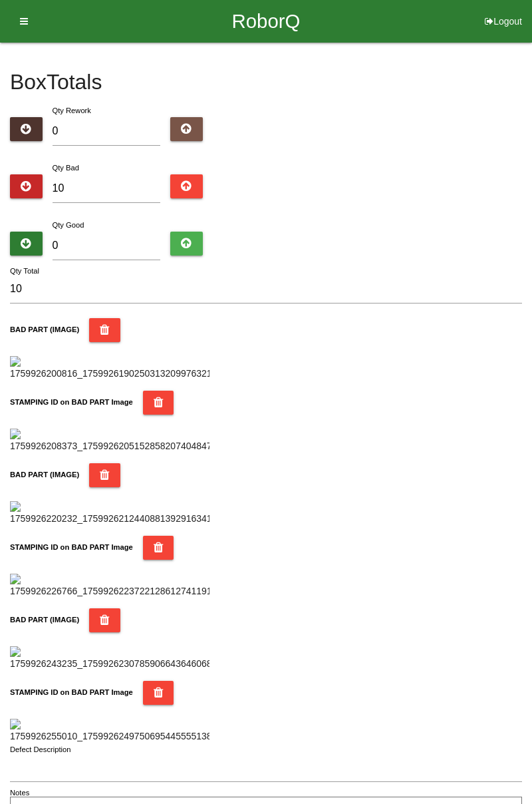 The height and width of the screenshot is (804, 532). Describe the element at coordinates (110, 368) in the screenshot. I see `img: 1759926200816_17599261902503132099763212982214.jpg` at that location.